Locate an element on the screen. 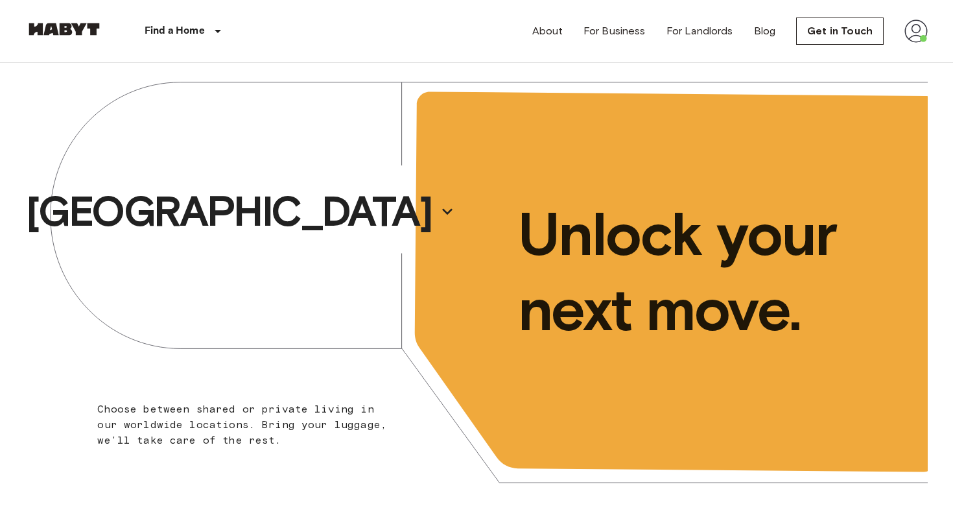 This screenshot has width=953, height=517. img: avatar is located at coordinates (916, 31).